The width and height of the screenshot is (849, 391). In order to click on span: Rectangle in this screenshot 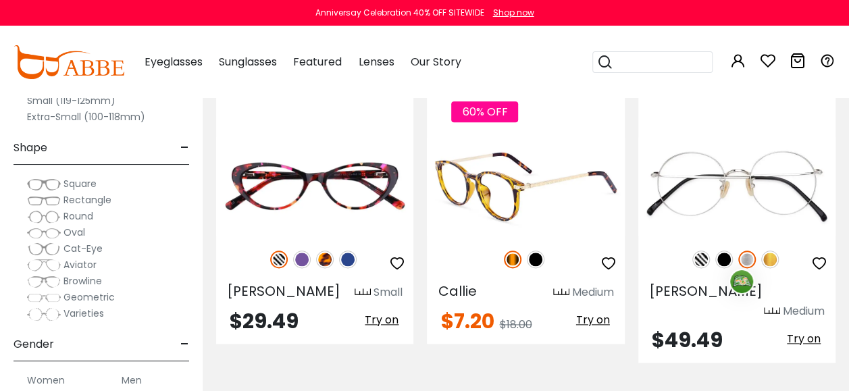, I will do `click(87, 200)`.